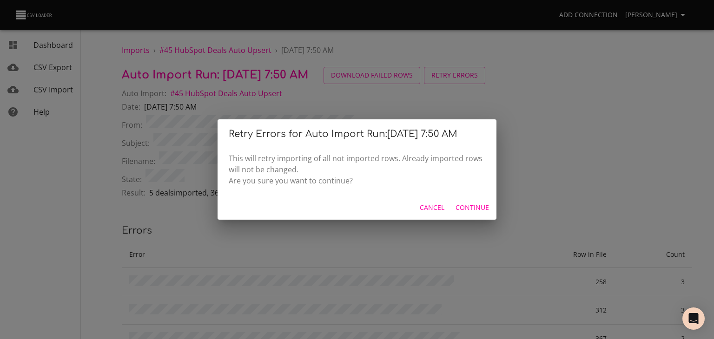  Describe the element at coordinates (432, 208) in the screenshot. I see `span: Cancel` at that location.